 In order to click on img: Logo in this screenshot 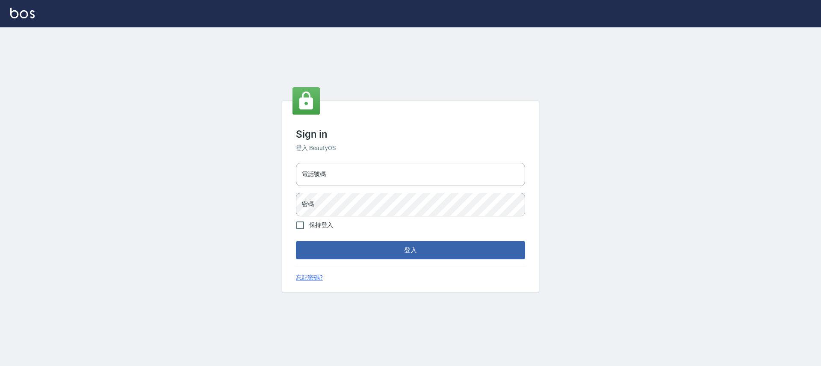, I will do `click(22, 13)`.